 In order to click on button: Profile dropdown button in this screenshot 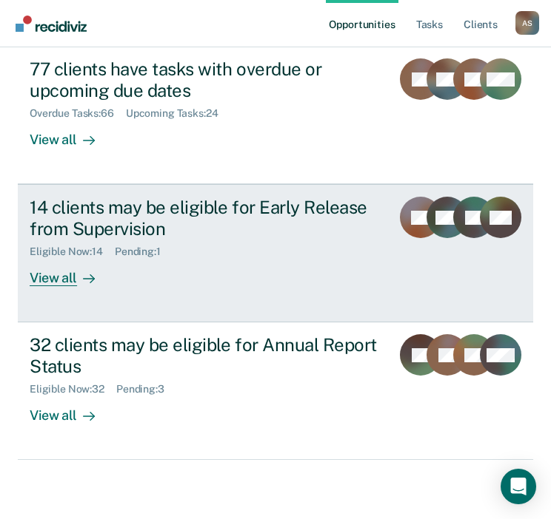, I will do `click(527, 23)`.